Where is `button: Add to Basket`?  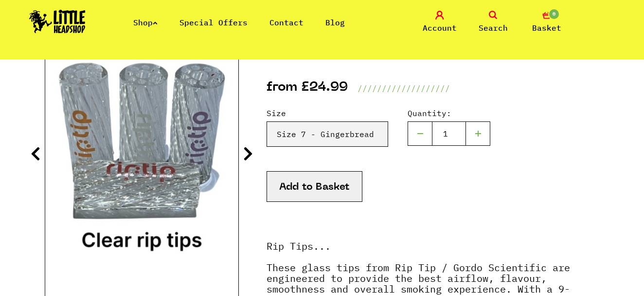 button: Add to Basket is located at coordinates (315, 186).